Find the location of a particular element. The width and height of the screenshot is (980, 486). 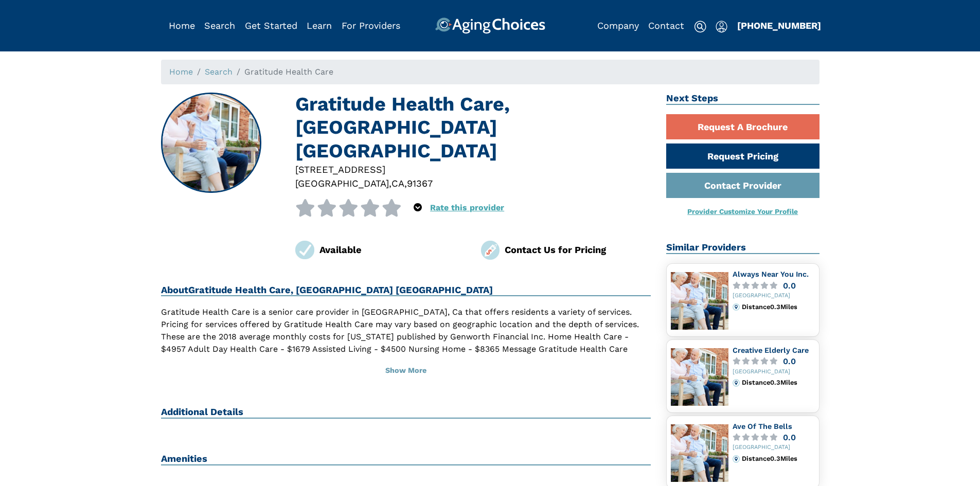

button: Show More is located at coordinates (406, 371).